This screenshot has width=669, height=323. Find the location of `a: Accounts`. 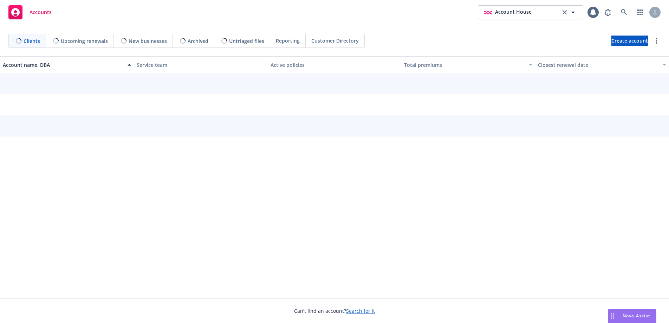

a: Accounts is located at coordinates (30, 12).